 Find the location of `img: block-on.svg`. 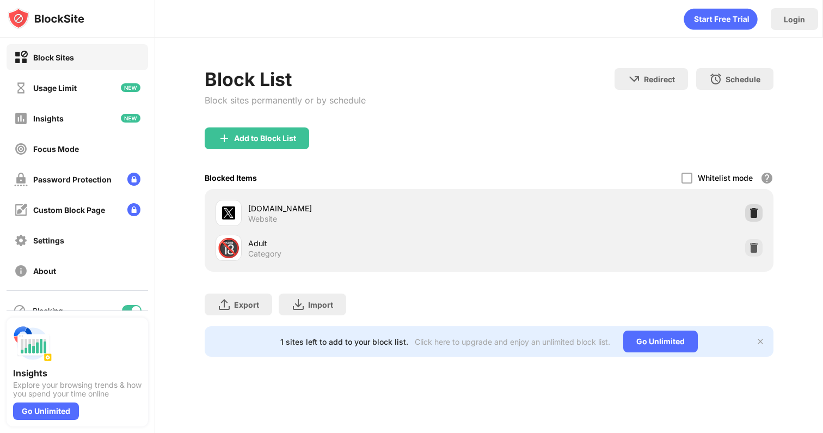

img: block-on.svg is located at coordinates (21, 57).